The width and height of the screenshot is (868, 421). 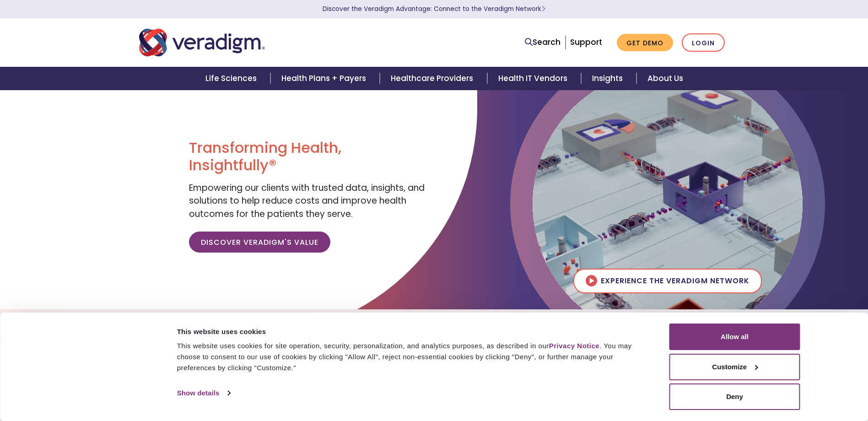 I want to click on span: Empowering our clients with trusted data, insights, and solutions to help reduce costs and improv..., so click(x=307, y=201).